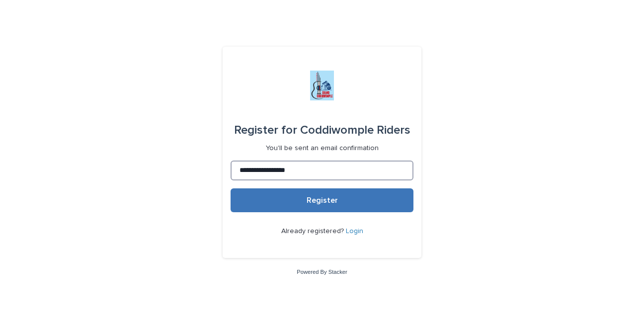 This screenshot has width=644, height=333. What do you see at coordinates (354, 231) in the screenshot?
I see `a: Login` at bounding box center [354, 231].